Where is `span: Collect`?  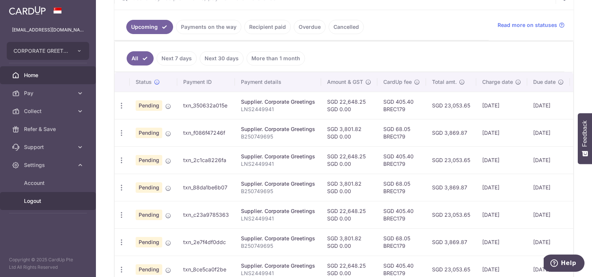
span: Collect is located at coordinates (49, 111).